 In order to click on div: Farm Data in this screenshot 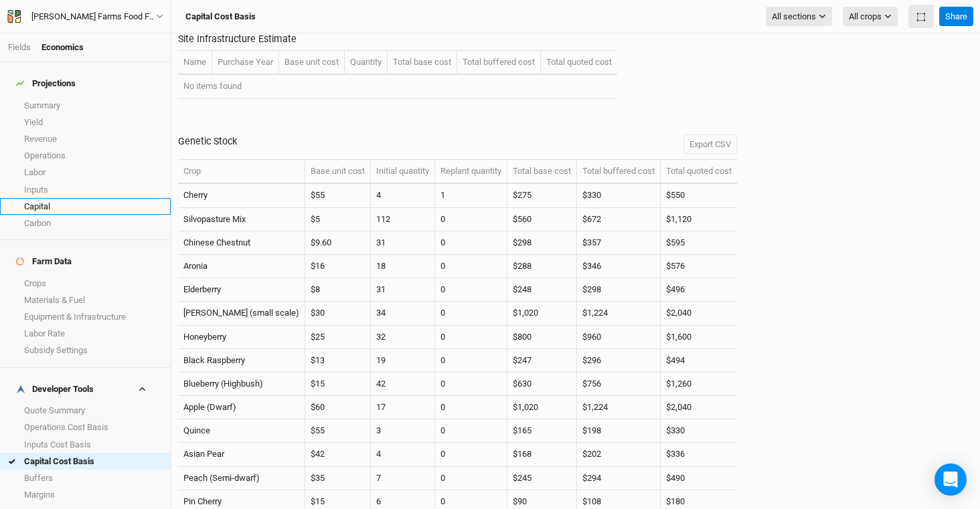, I will do `click(44, 262)`.